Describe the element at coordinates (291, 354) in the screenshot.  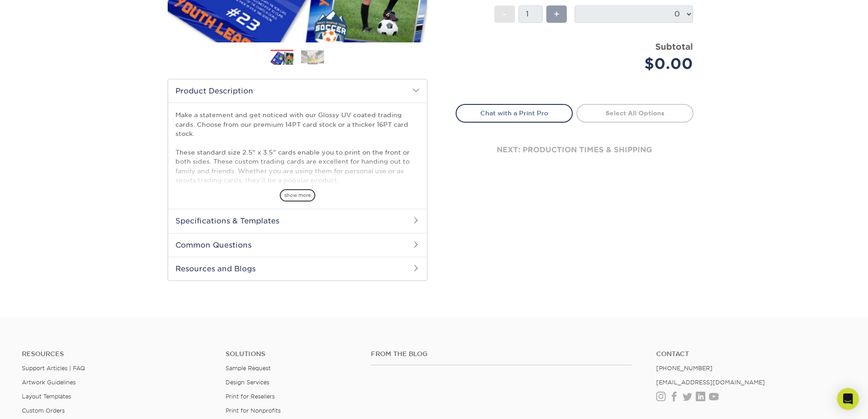
I see `h4: Solutions` at that location.